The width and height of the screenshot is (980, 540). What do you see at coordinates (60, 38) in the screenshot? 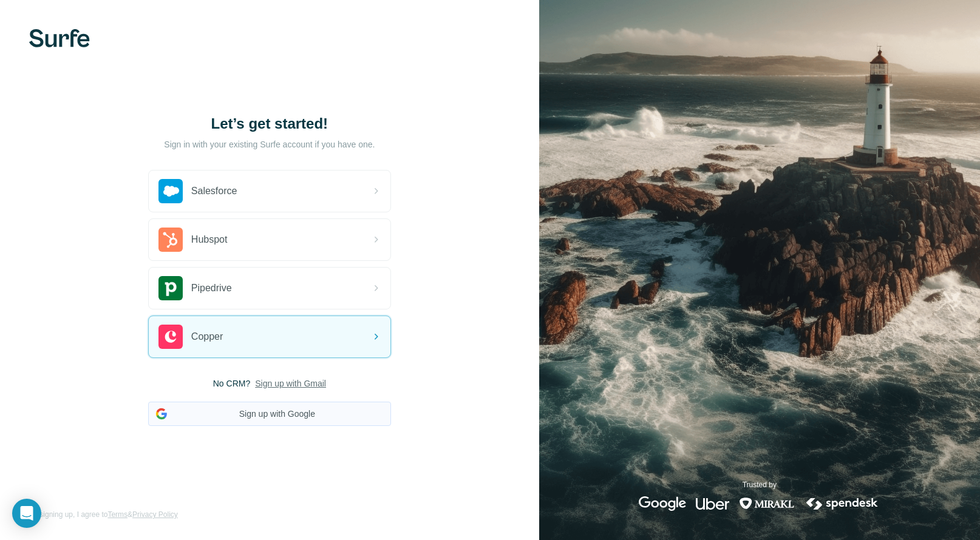
I see `img: Surfe's logo` at bounding box center [60, 38].